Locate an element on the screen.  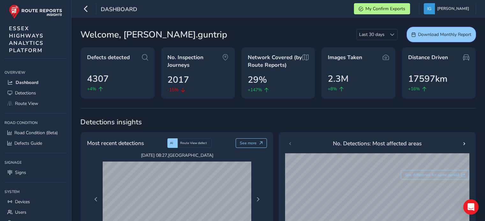
span: Defects detected is located at coordinates (108, 58).